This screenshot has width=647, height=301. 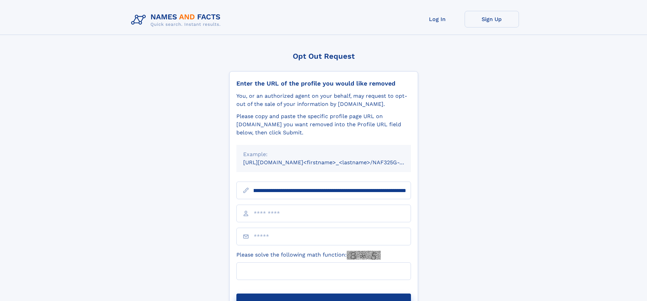 What do you see at coordinates (324, 100) in the screenshot?
I see `div: You, or an authorized agent on your behalf, may request to opt-out of the sale of your informatio...` at bounding box center [324, 100].